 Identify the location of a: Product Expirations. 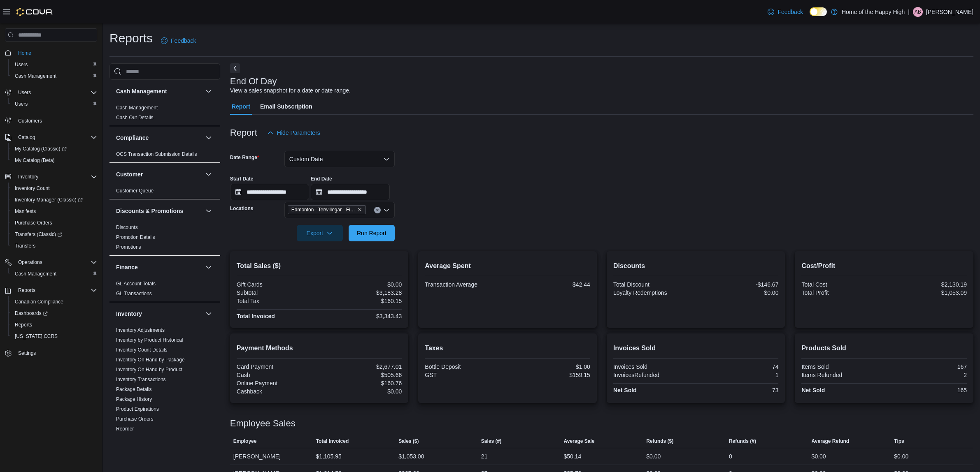
(137, 409).